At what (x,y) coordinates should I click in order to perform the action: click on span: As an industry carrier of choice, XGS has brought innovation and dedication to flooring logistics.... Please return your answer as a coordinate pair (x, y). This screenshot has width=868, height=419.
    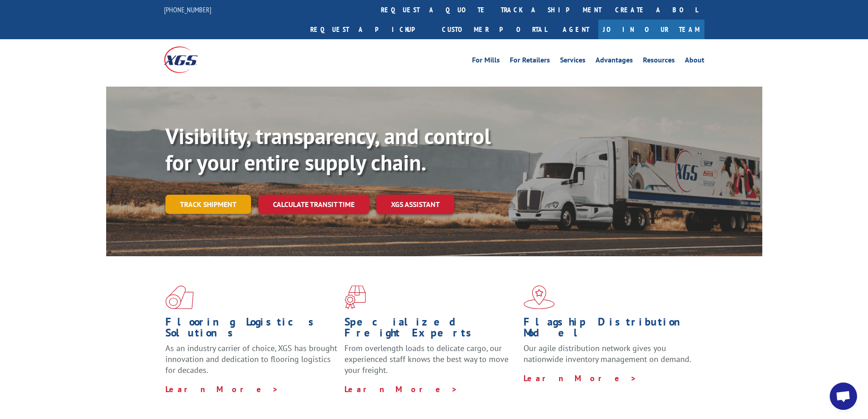
    Looking at the image, I should click on (251, 358).